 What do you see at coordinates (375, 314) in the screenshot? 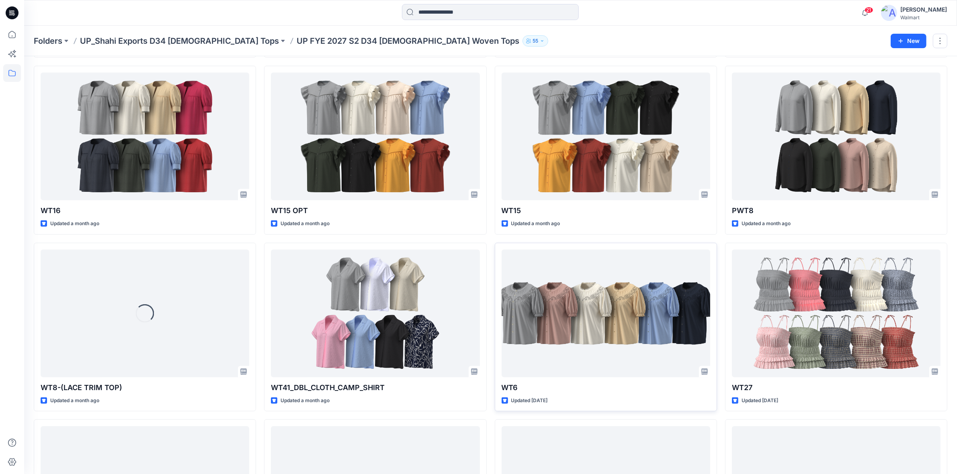
I see `a: WT41_DBL_CLOTH_CAMP_SHIRT` at bounding box center [375, 314].